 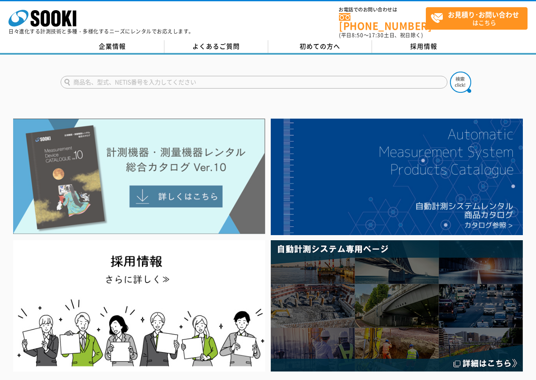 I want to click on img: 自動計測システムカタログ, so click(x=397, y=177).